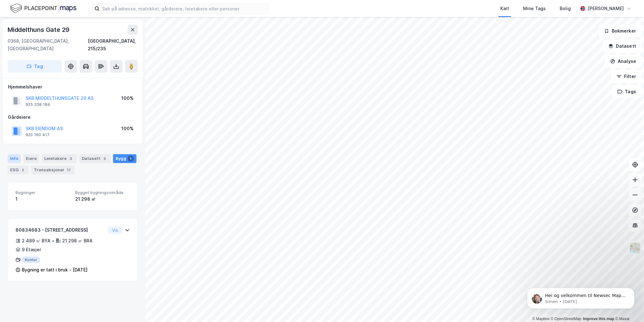  I want to click on button: Filter, so click(626, 76).